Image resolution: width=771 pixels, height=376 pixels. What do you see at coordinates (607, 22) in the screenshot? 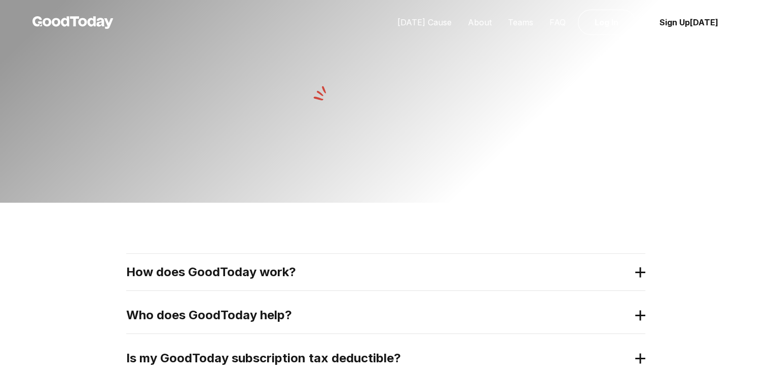
I see `a: Log In` at bounding box center [607, 22].